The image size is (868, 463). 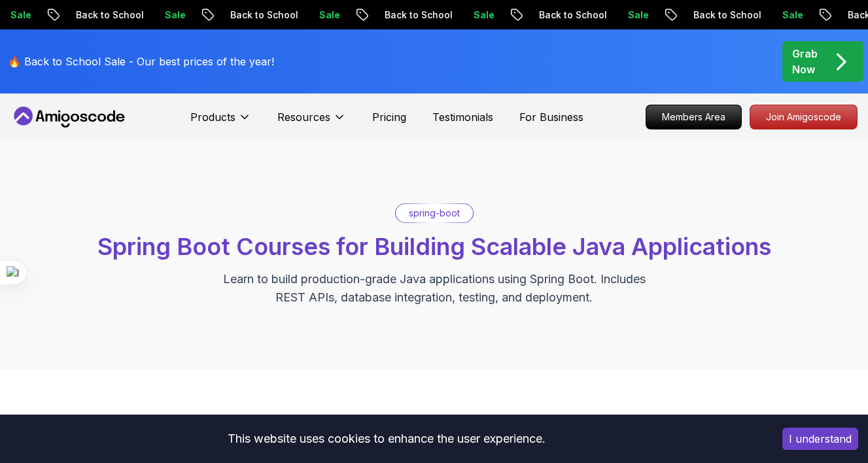 What do you see at coordinates (140, 61) in the screenshot?
I see `p: 🔥 Back to School Sale - Our best prices of the year!` at bounding box center [140, 61].